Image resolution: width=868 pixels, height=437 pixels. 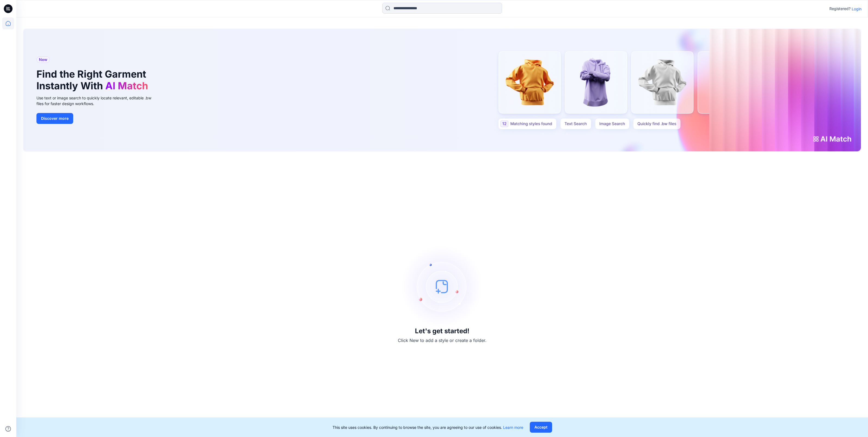 I want to click on button: Discover more, so click(x=54, y=118).